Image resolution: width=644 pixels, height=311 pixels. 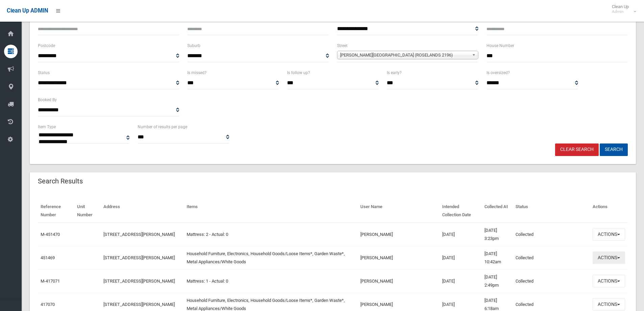 What do you see at coordinates (551, 211) in the screenshot?
I see `th: Status` at bounding box center [551, 211].